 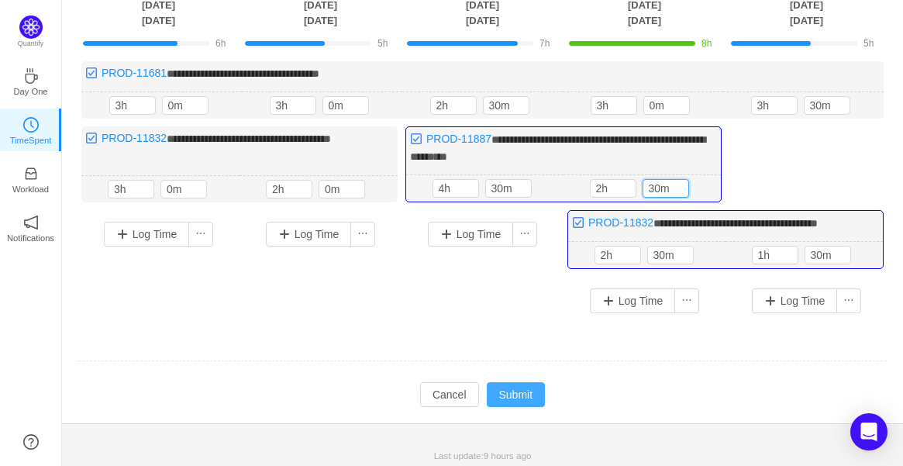 I want to click on p: Workload, so click(x=30, y=189).